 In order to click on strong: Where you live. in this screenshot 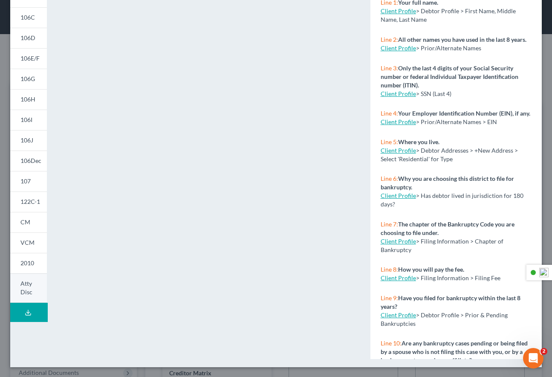, I will do `click(419, 142)`.